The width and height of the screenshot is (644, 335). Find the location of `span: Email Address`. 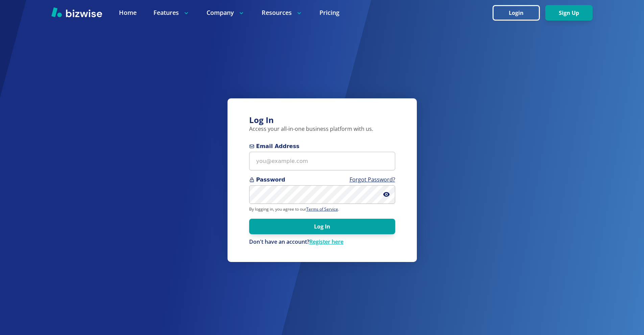

span: Email Address is located at coordinates (322, 147).